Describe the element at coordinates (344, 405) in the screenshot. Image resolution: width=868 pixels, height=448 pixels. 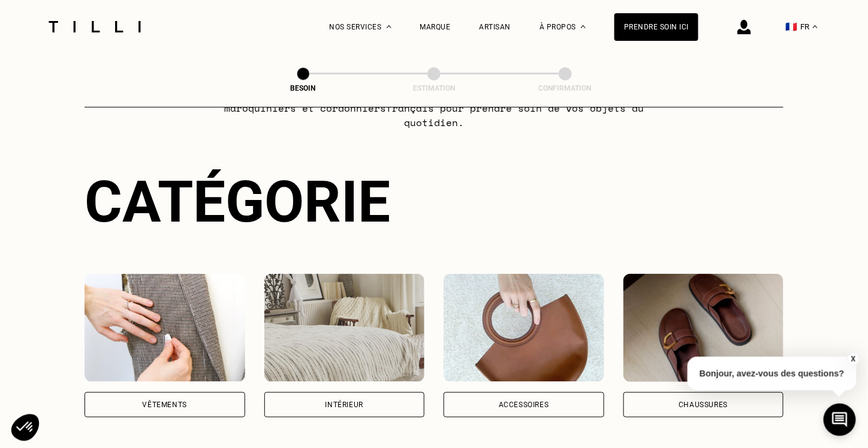
I see `div: Intérieur` at that location.